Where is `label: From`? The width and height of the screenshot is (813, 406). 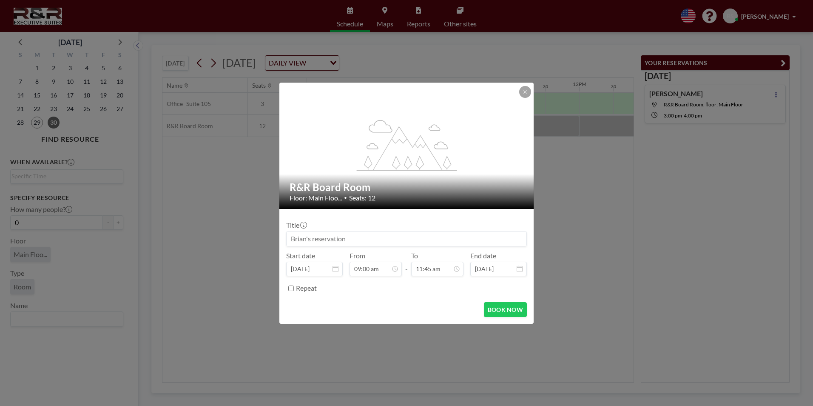 label: From is located at coordinates (357, 256).